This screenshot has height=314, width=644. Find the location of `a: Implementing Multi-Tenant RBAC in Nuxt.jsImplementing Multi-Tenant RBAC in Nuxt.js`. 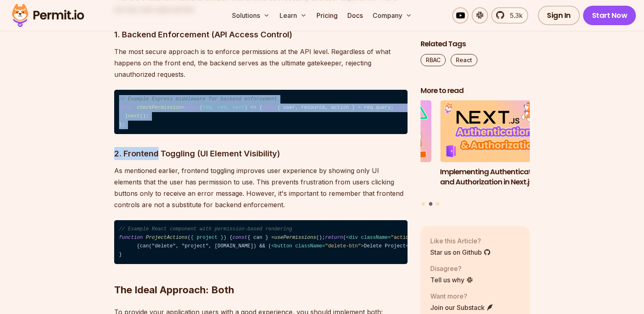

a: Implementing Multi-Tenant RBAC in Nuxt.jsImplementing Multi-Tenant RBAC in Nuxt.js is located at coordinates (376, 149).